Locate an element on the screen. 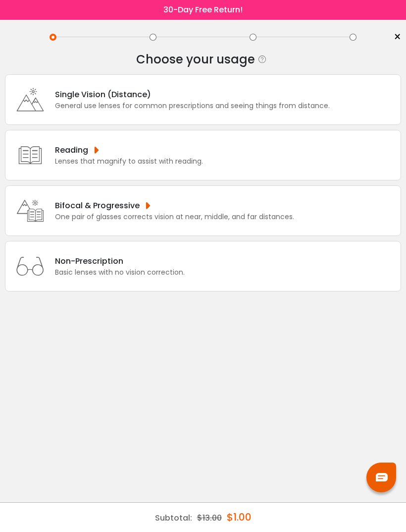  div: Reading is located at coordinates (129, 150).